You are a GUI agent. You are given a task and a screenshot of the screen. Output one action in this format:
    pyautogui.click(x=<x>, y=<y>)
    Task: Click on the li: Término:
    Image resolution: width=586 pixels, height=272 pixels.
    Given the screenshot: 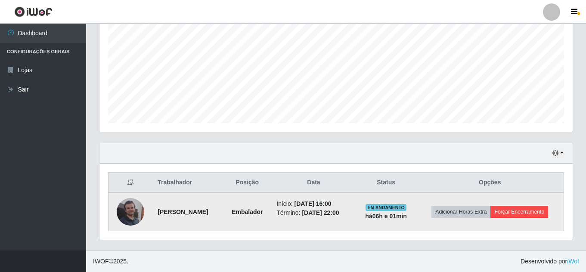 What is the action you would take?
    pyautogui.click(x=313, y=213)
    